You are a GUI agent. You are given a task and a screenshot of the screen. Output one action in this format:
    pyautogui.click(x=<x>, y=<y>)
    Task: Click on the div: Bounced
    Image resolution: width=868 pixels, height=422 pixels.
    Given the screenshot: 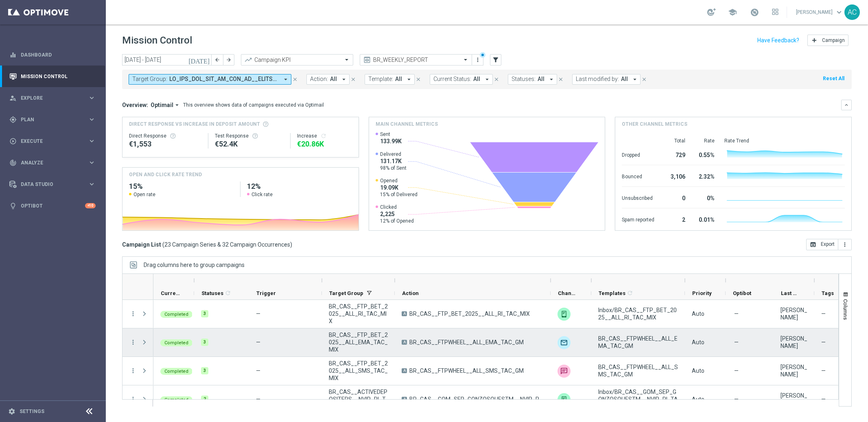 What is the action you would take?
    pyautogui.click(x=638, y=176)
    